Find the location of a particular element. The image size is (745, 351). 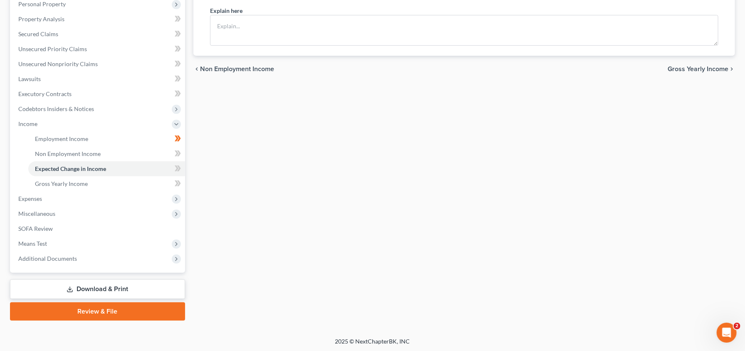

span: Means Test is located at coordinates (32, 243).